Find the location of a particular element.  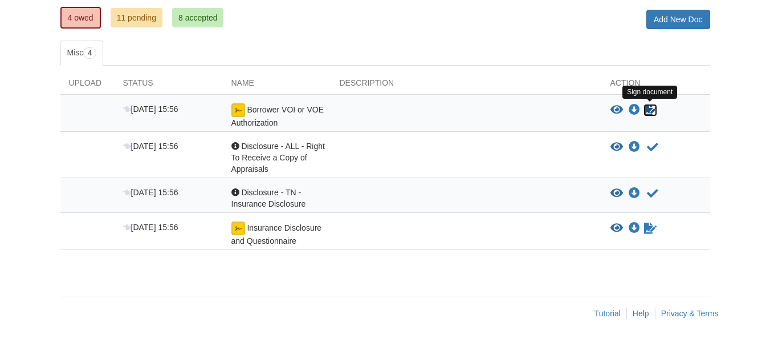

a: Help is located at coordinates (641, 313).